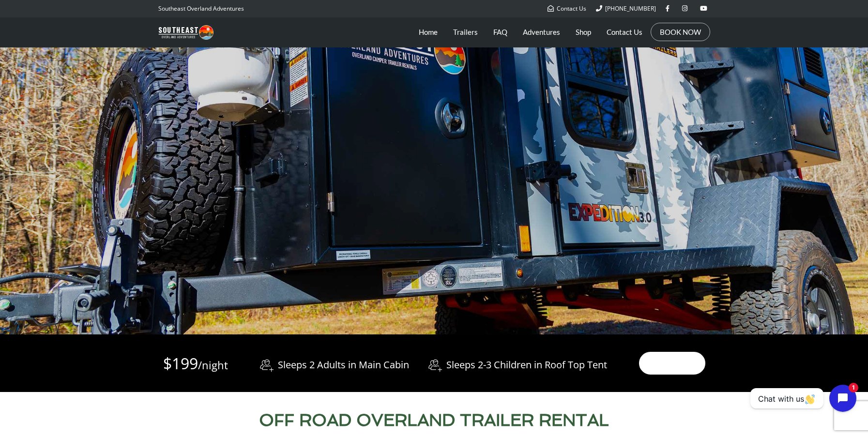  What do you see at coordinates (571, 8) in the screenshot?
I see `span: Contact Us` at bounding box center [571, 8].